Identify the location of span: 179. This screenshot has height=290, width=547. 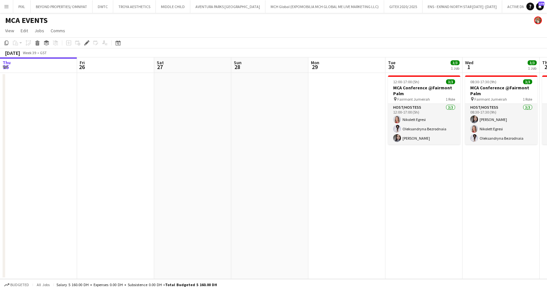
(541, 4).